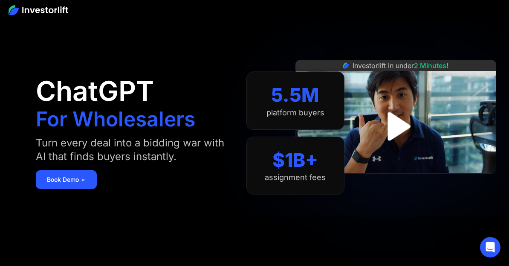  I want to click on div: Investorlift in under !, so click(400, 66).